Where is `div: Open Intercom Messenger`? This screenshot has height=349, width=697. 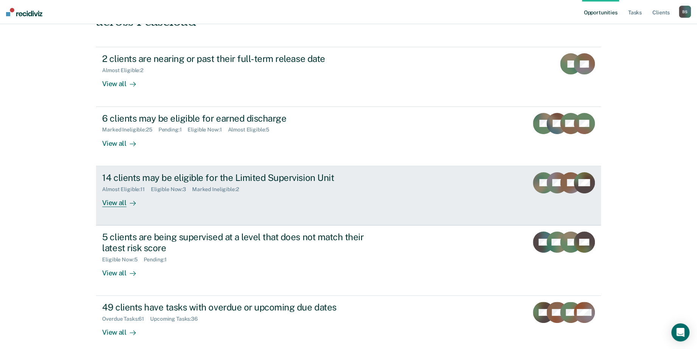 div: Open Intercom Messenger is located at coordinates (680, 333).